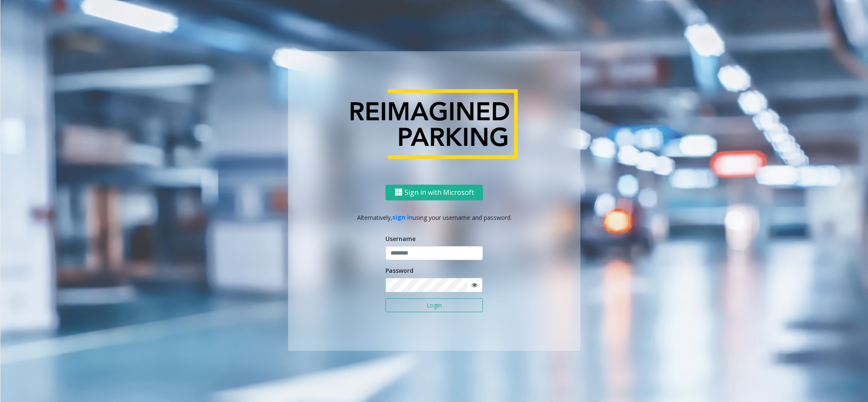 This screenshot has height=402, width=868. I want to click on button: Sign in with Microsoft, so click(434, 192).